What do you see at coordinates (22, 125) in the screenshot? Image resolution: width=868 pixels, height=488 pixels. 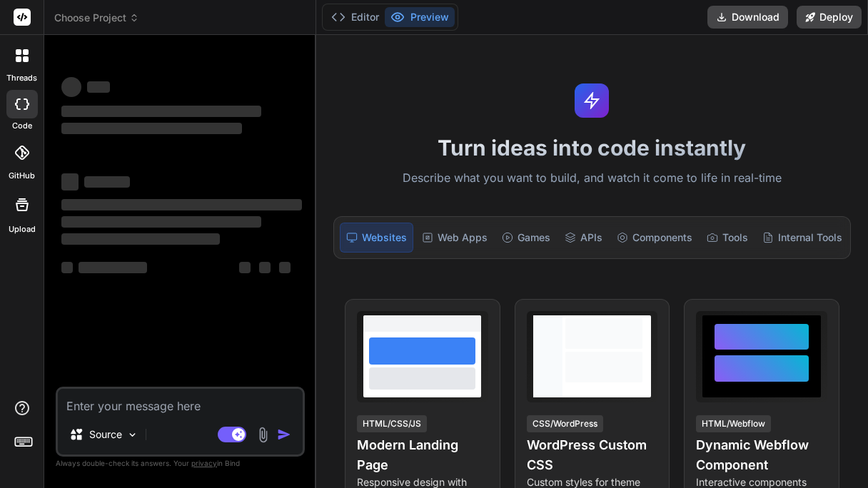 I see `label: code` at bounding box center [22, 125].